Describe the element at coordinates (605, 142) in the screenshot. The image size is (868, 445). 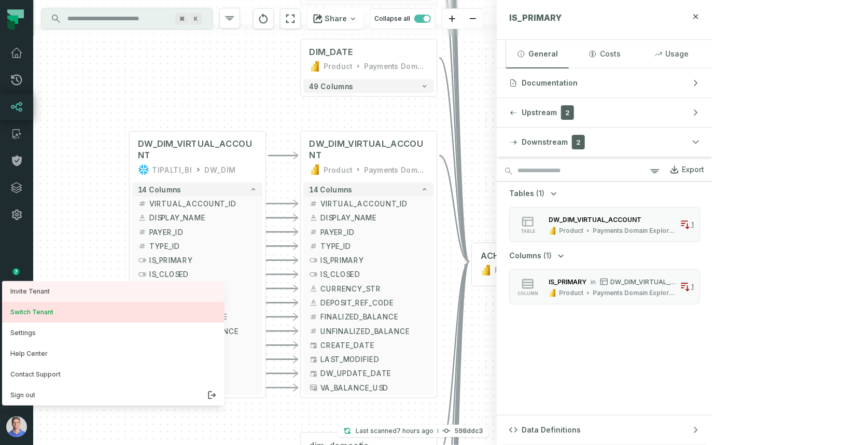
I see `button: Downstream2` at that location.